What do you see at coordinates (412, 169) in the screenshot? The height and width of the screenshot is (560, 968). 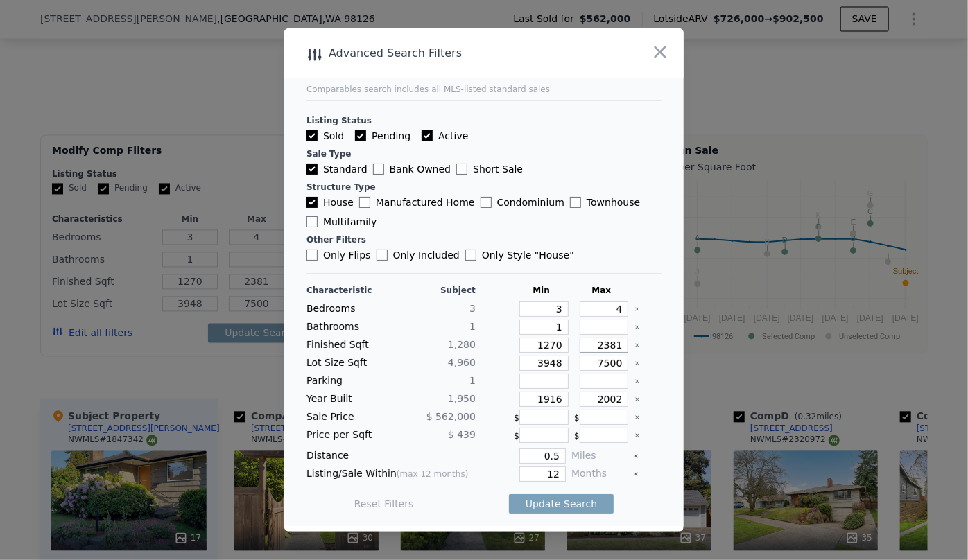 I see `label: Bank Owned` at bounding box center [412, 169].